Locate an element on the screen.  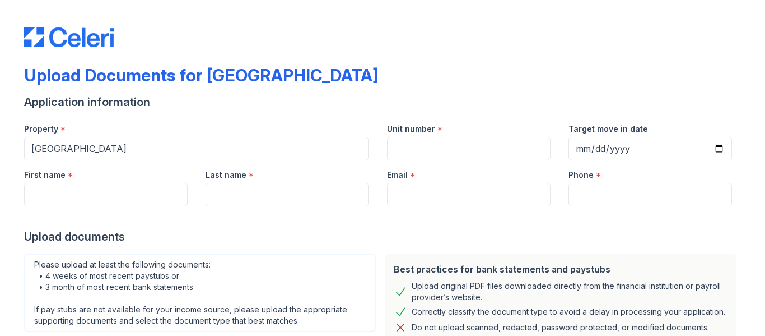
div: Upload documents is located at coordinates (383, 236).